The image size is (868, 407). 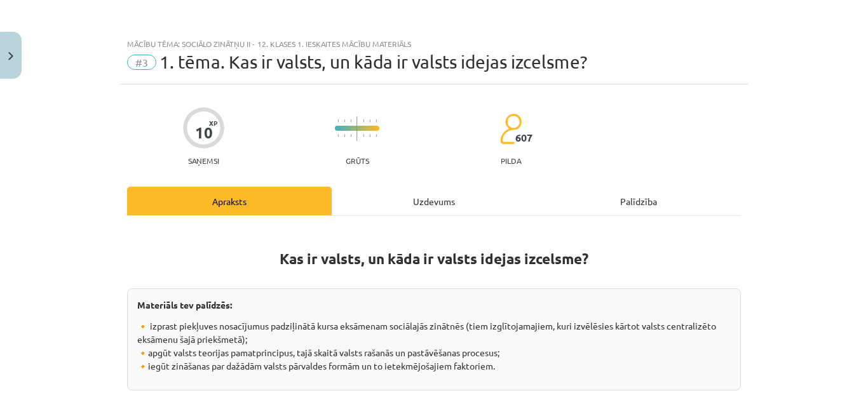 What do you see at coordinates (11, 56) in the screenshot?
I see `img: icon-close-lesson-0947bae3869378f0d4975bcd49f059093ad1ed9edebbc8119c70593378902aed.svg` at bounding box center [11, 56].